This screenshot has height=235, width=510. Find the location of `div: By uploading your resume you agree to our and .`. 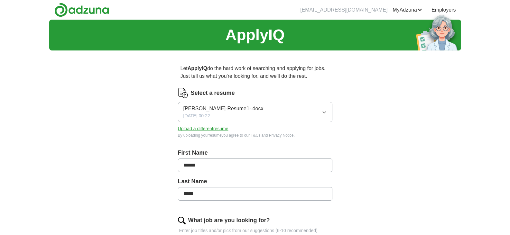

div: By uploading your resume you agree to our and . is located at coordinates (255, 136).